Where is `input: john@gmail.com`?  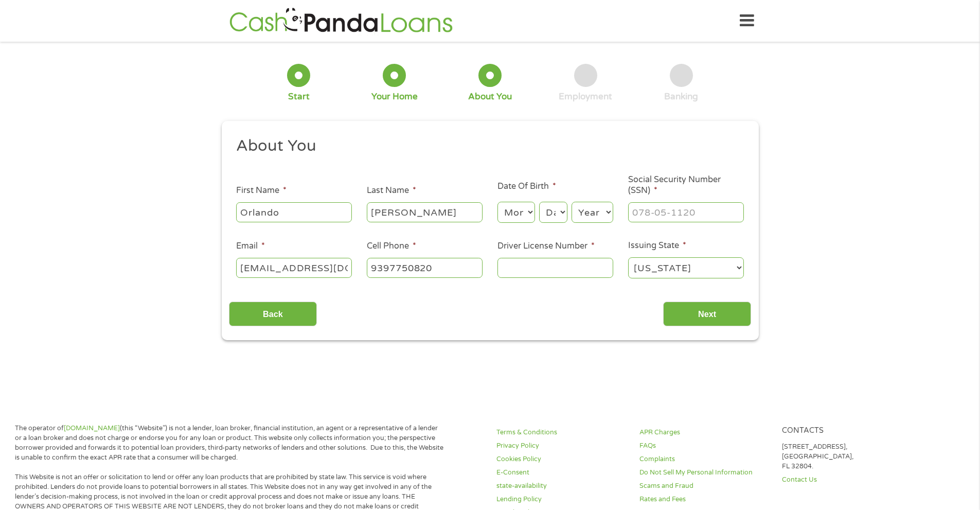 input: john@gmail.com is located at coordinates (294, 268).